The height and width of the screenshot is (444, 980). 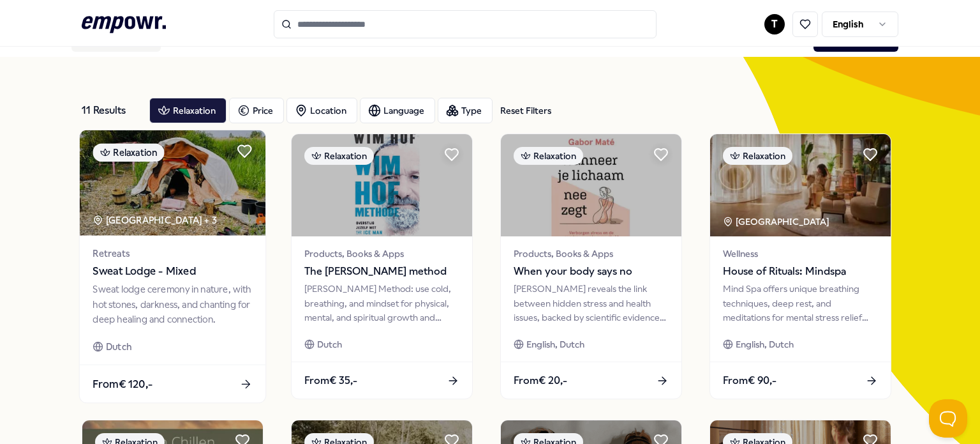 I want to click on input: Search for products, categories or subcategories, so click(x=465, y=24).